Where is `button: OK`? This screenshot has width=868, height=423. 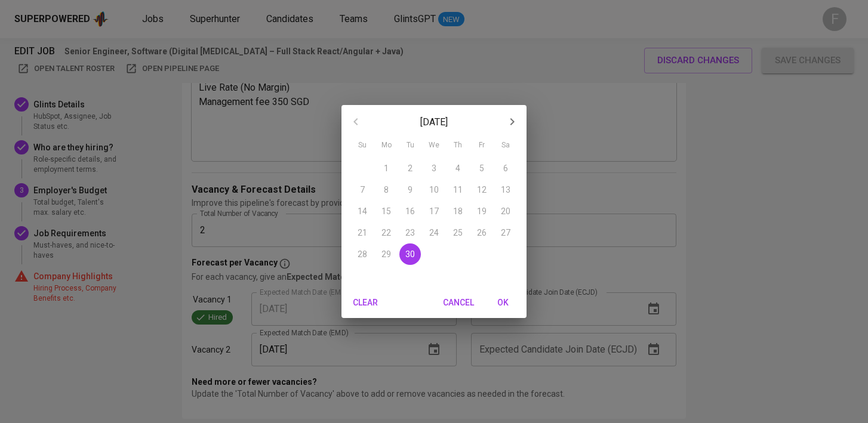 button: OK is located at coordinates (503, 303).